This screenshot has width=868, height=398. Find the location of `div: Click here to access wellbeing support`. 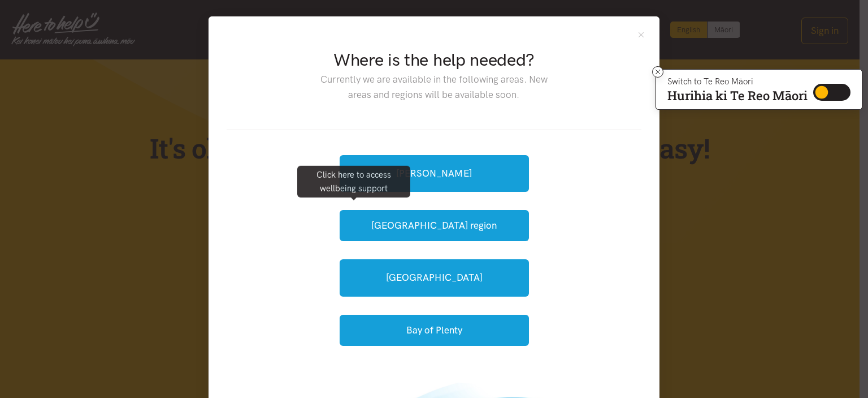

div: Click here to access wellbeing support is located at coordinates (354, 181).